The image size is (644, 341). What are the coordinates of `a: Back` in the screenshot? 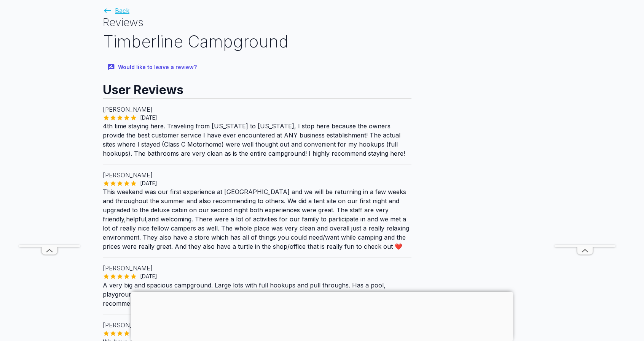 It's located at (116, 11).